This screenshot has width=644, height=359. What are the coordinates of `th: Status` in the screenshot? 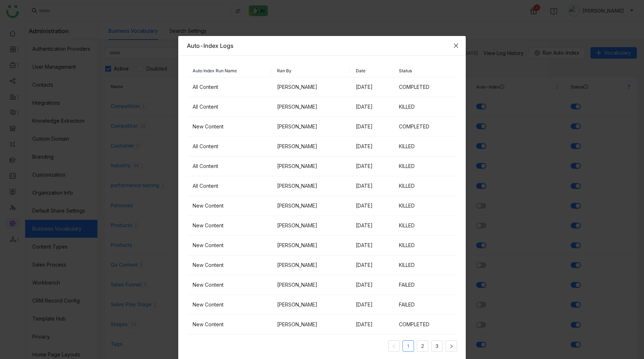 It's located at (426, 71).